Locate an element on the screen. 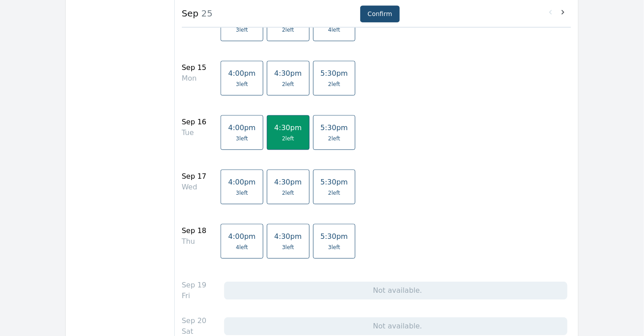  div: Sep 17 is located at coordinates (194, 176).